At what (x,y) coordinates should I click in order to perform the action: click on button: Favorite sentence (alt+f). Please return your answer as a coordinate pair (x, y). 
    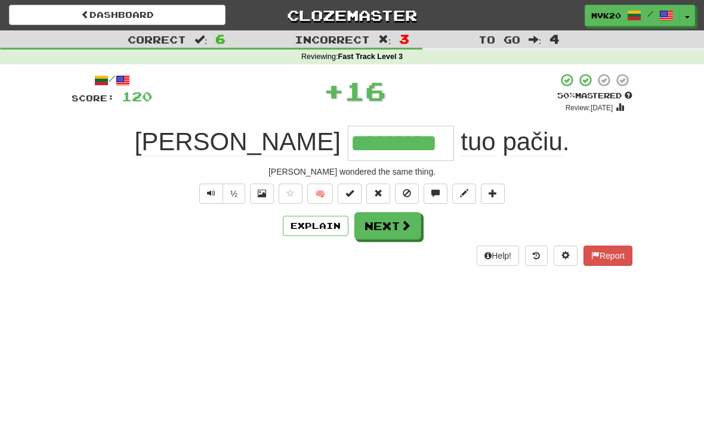
    Looking at the image, I should click on (290, 194).